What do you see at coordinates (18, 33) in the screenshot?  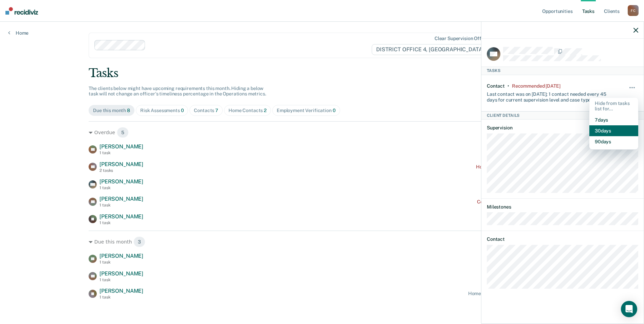 I see `a: Home` at bounding box center [18, 33].